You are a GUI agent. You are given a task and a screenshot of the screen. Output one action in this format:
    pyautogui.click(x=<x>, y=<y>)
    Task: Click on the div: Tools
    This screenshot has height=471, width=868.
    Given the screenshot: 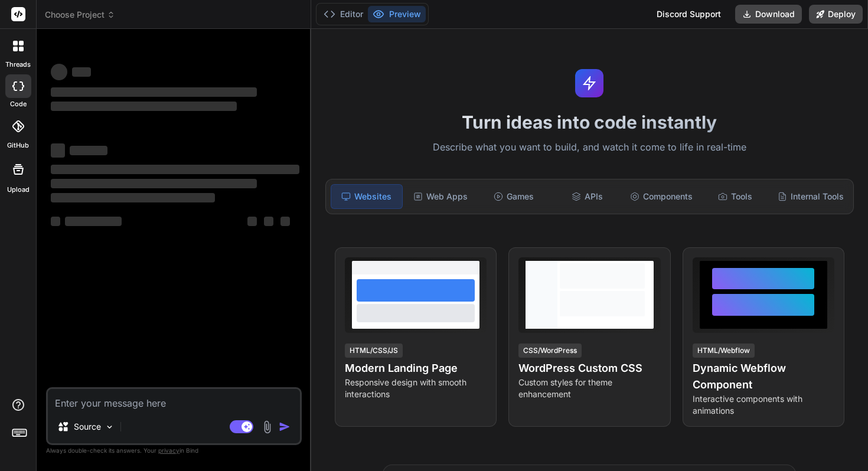 What is the action you would take?
    pyautogui.click(x=735, y=197)
    